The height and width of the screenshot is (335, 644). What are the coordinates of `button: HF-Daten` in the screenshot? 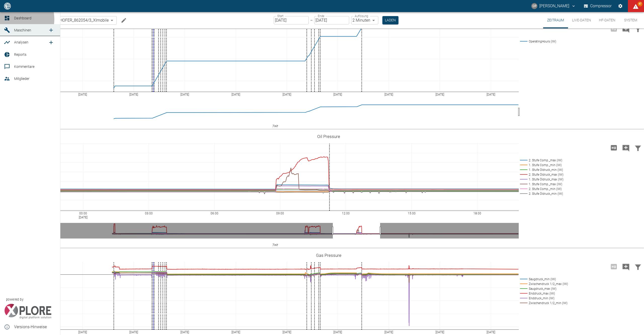 It's located at (607, 20).